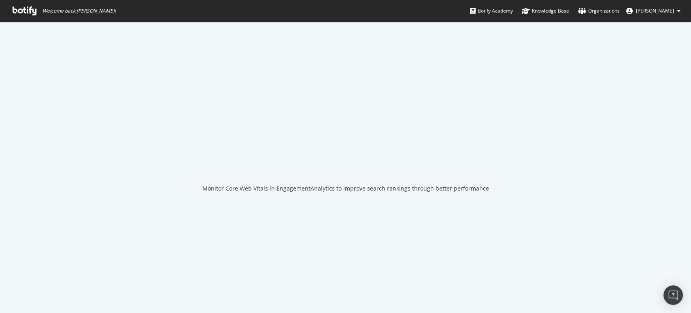 The height and width of the screenshot is (313, 691). Describe the element at coordinates (674, 295) in the screenshot. I see `div: Open Intercom Messenger` at that location.